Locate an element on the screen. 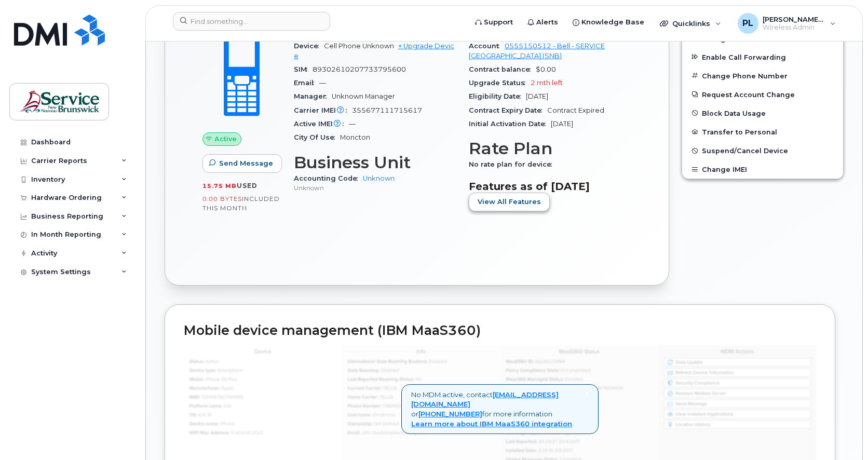 This screenshot has width=868, height=460. span: Quicklinks is located at coordinates (691, 23).